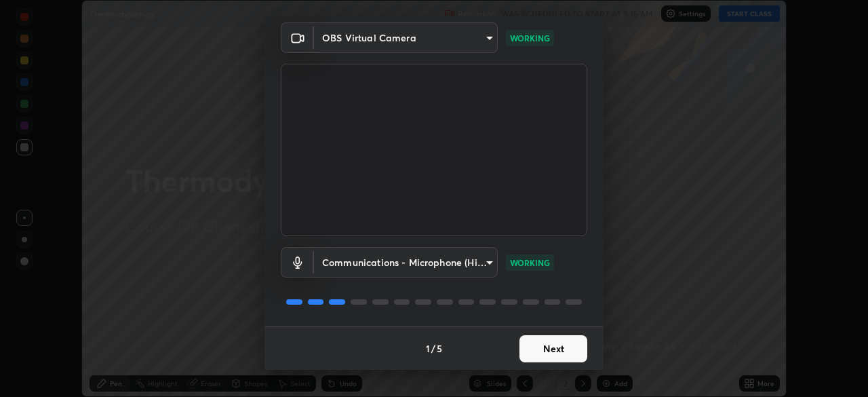  I want to click on button: Next, so click(554, 349).